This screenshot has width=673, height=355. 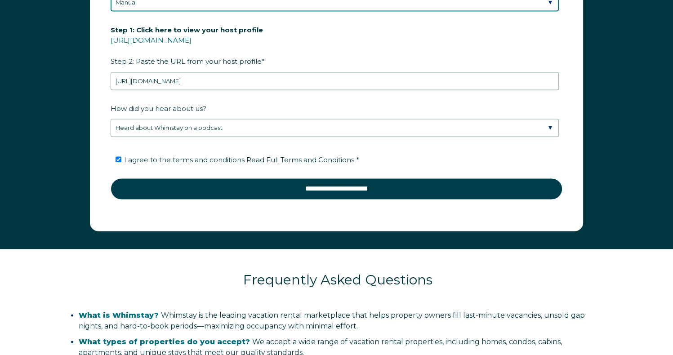 I want to click on span: Frequently Asked Questions, so click(x=337, y=279).